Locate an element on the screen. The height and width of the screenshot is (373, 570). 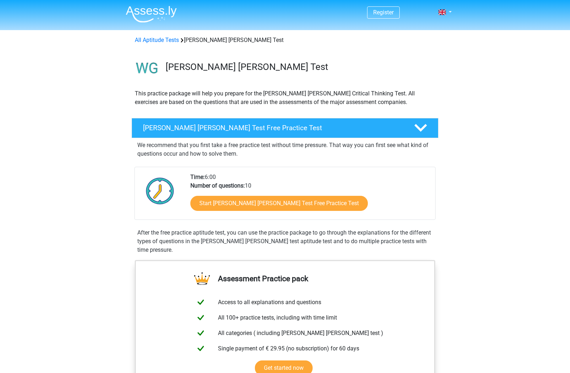
div: After the free practice aptitude test, you can use the practice package to go through the explana... is located at coordinates (285, 241).